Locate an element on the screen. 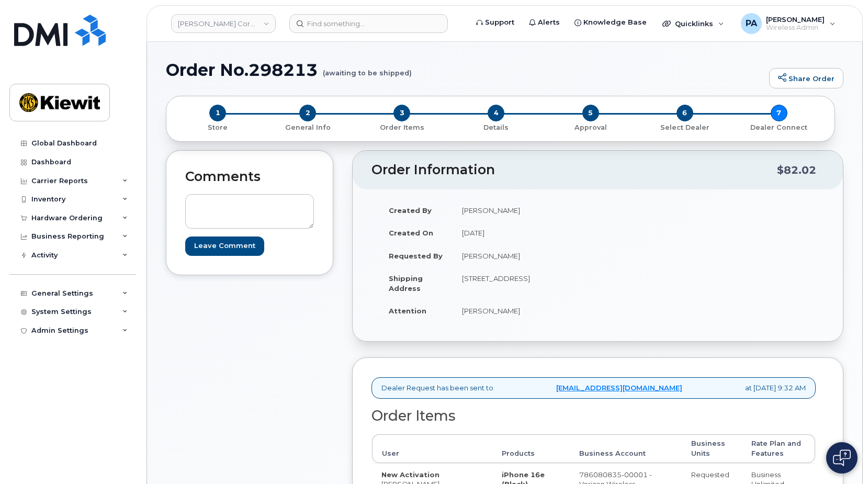  small: (awaiting to be shipped) is located at coordinates (367, 68).